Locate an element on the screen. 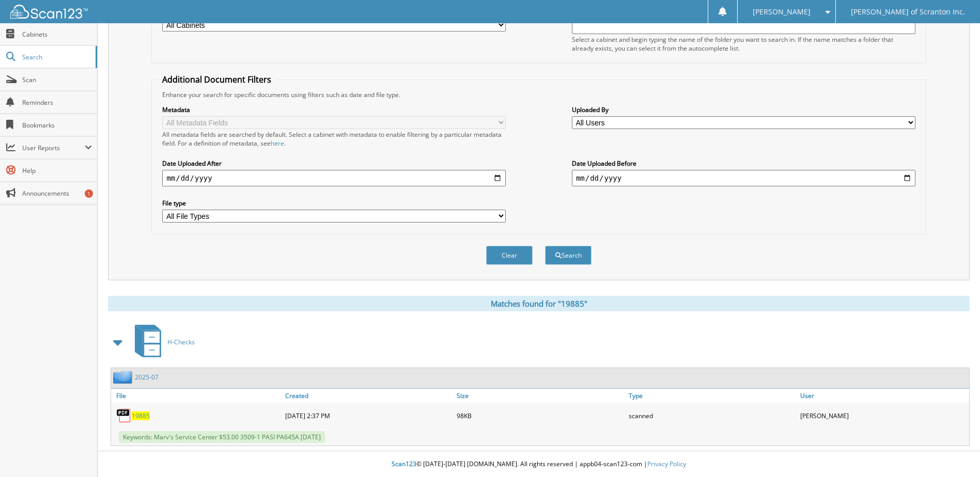 This screenshot has width=980, height=477. a: 19885 is located at coordinates (140, 416).